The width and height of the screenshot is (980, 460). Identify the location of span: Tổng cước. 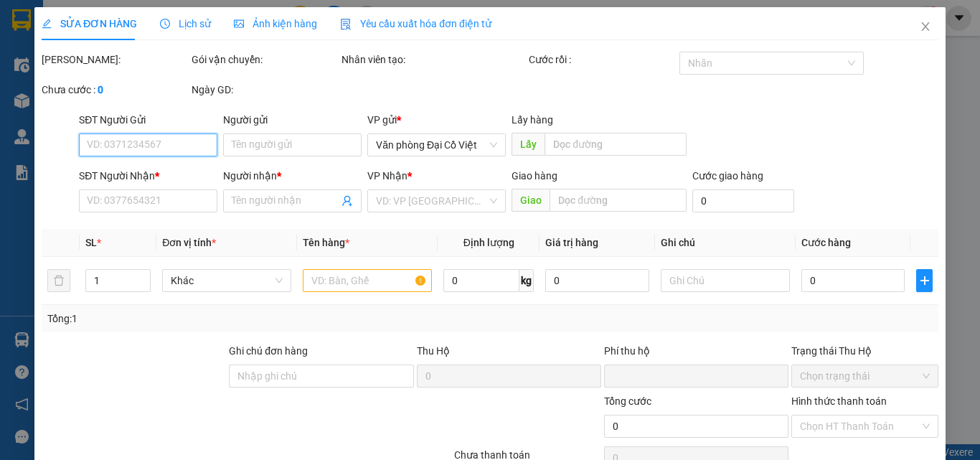
(628, 402).